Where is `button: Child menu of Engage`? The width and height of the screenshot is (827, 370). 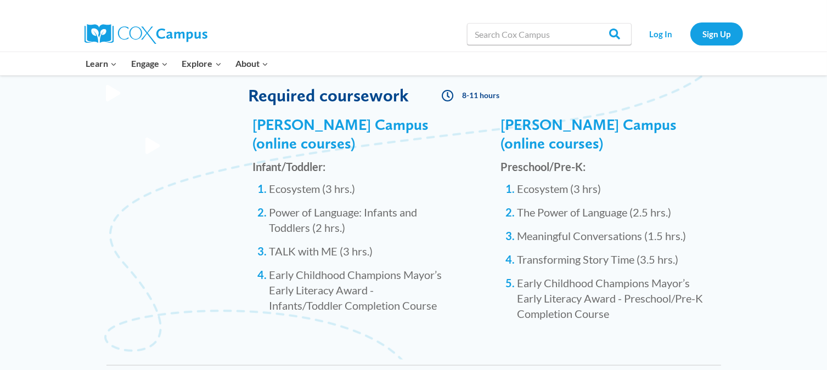
button: Child menu of Engage is located at coordinates (149, 64).